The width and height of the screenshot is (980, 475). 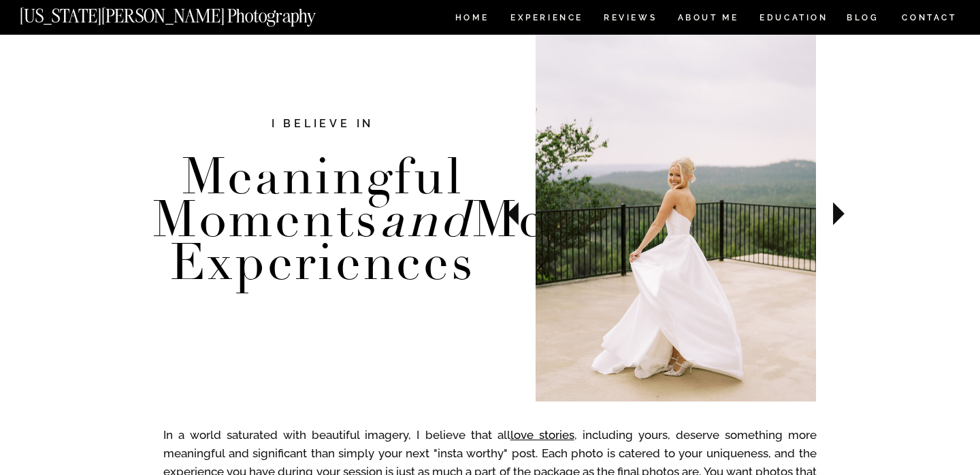 I want to click on nav: BLOG, so click(x=863, y=19).